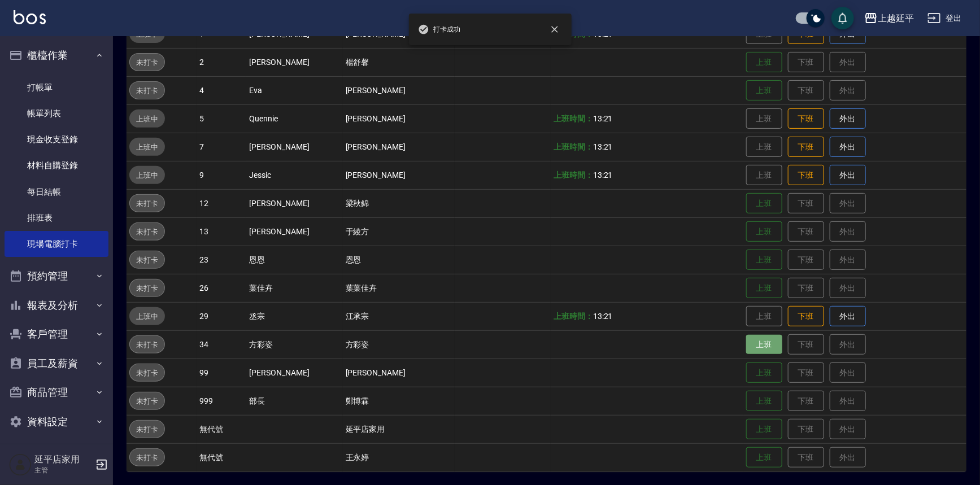 The height and width of the screenshot is (485, 980). Describe the element at coordinates (221, 316) in the screenshot. I see `td: 29` at that location.